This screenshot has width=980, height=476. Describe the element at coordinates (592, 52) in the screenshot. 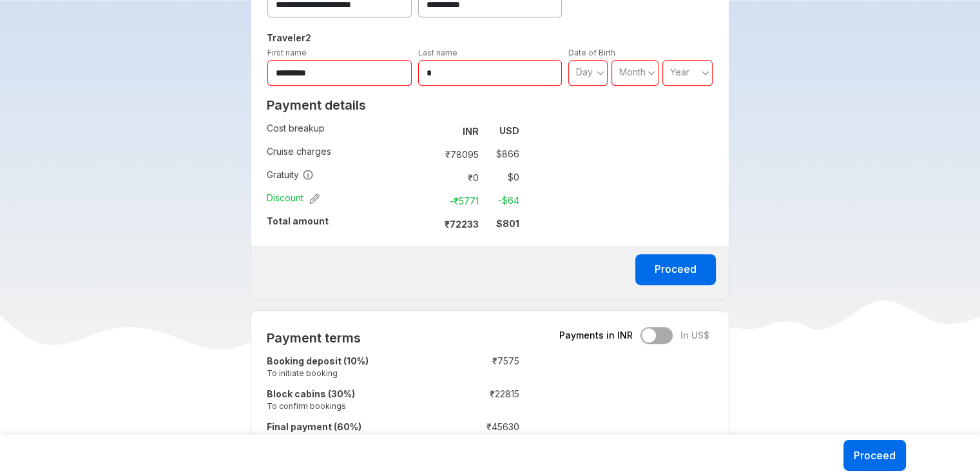

I see `label: Date of Birth` at that location.